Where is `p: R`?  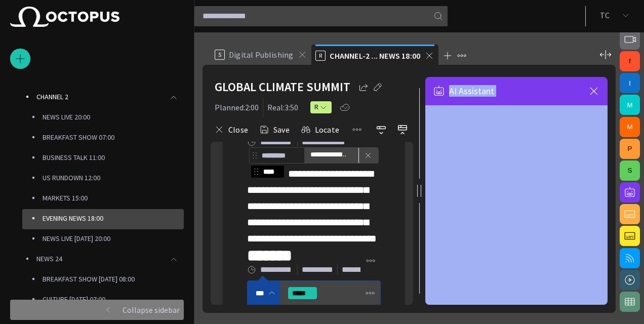
p: R is located at coordinates (320, 56).